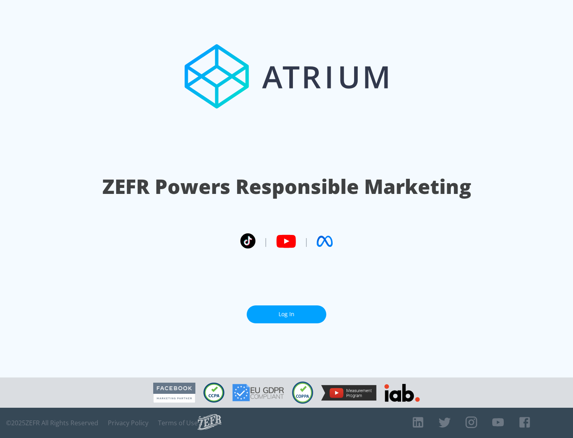  I want to click on img: GDPR Compliant, so click(258, 392).